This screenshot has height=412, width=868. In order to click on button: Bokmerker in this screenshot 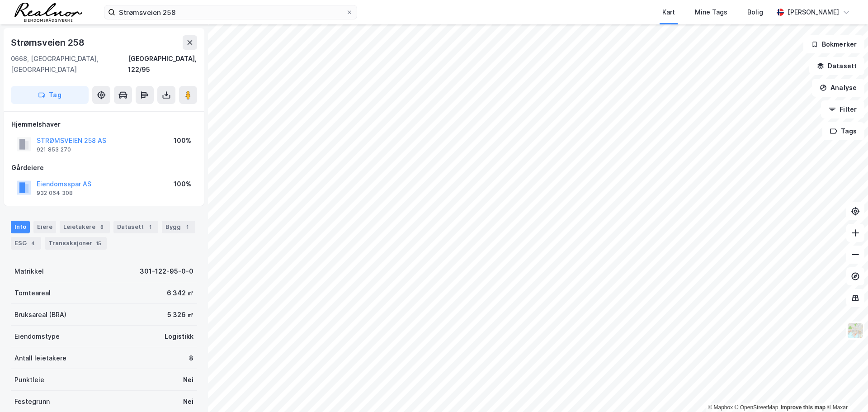, I will do `click(834, 44)`.